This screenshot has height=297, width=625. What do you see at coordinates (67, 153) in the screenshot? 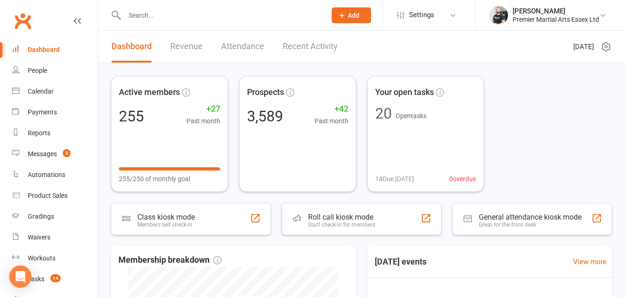
I see `span: 3` at bounding box center [67, 153].